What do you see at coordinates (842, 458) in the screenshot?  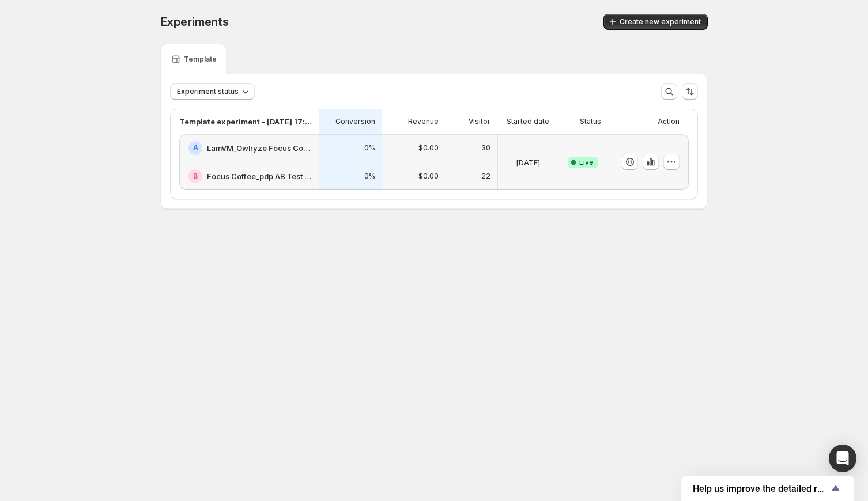 I see `div: Open Intercom Messenger` at bounding box center [842, 458].